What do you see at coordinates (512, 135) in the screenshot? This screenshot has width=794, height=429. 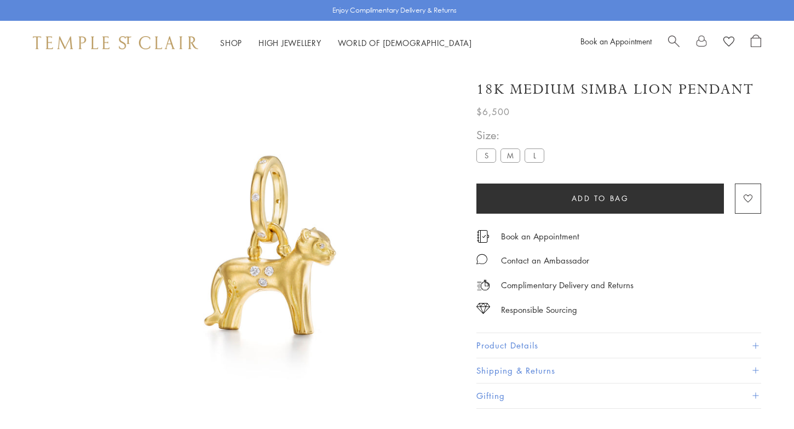 I see `span: Size:` at bounding box center [512, 135].